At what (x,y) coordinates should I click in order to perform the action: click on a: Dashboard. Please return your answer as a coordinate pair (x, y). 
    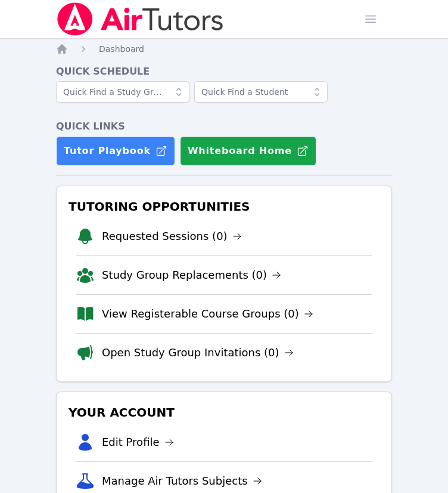
    Looking at the image, I should click on (122, 49).